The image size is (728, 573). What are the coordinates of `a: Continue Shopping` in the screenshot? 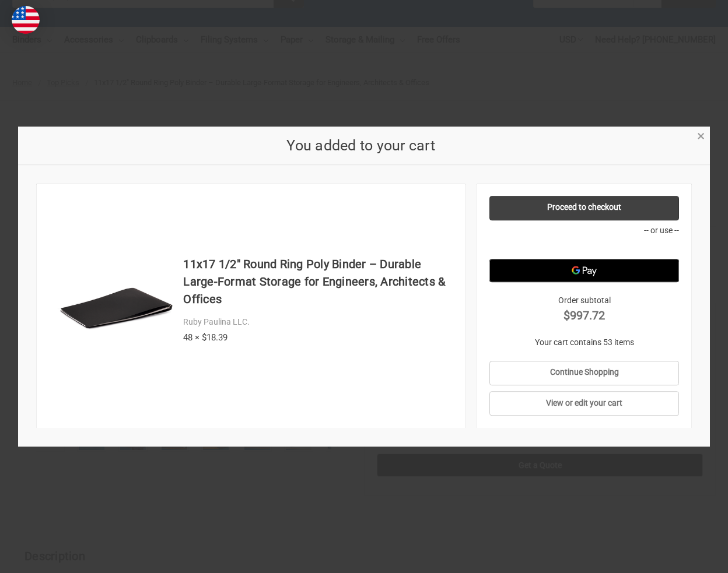 It's located at (584, 373).